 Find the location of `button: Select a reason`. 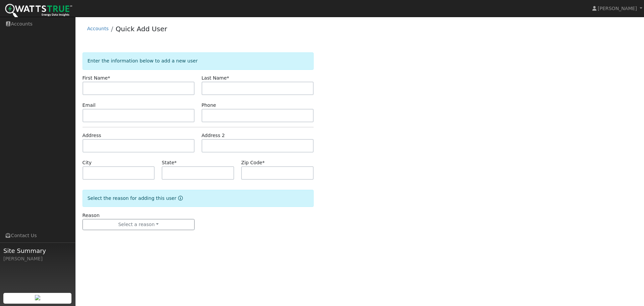

button: Select a reason is located at coordinates (138, 225).